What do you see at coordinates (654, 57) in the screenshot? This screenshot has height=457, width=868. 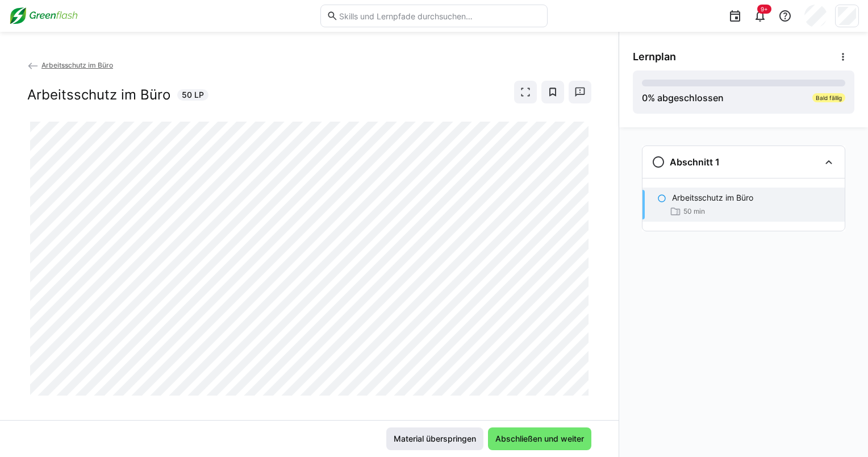 I see `span: Lernplan` at bounding box center [654, 57].